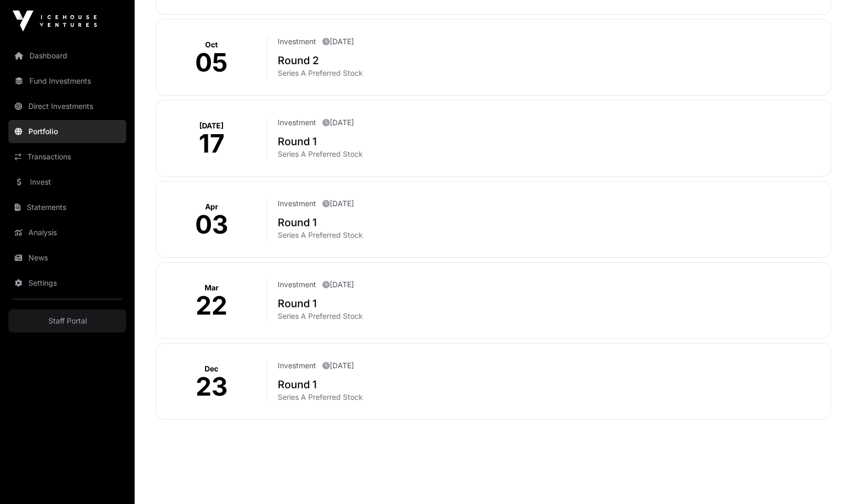  What do you see at coordinates (67, 258) in the screenshot?
I see `a: News` at bounding box center [67, 258].